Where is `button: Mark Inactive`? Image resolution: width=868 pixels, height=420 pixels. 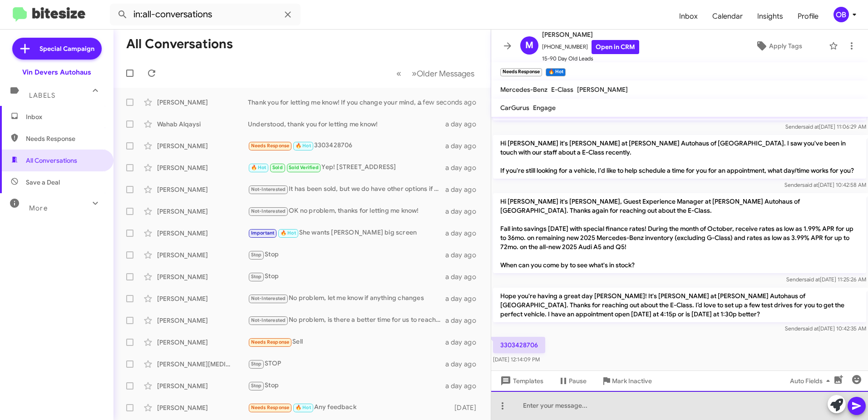 button: Mark Inactive is located at coordinates (627, 381).